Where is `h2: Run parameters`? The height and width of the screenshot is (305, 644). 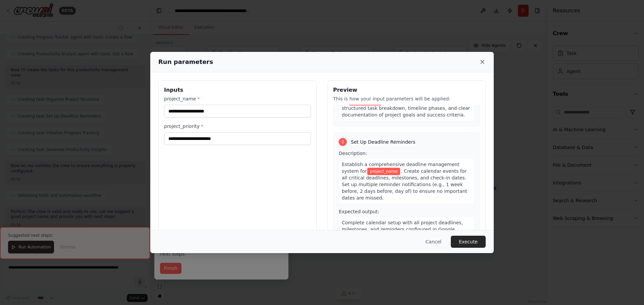 h2: Run parameters is located at coordinates (186, 62).